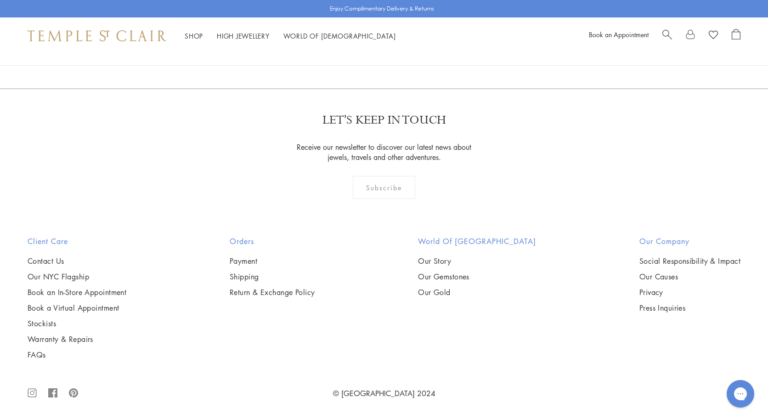 This screenshot has height=420, width=768. Describe the element at coordinates (77, 324) in the screenshot. I see `a: Stockists` at that location.